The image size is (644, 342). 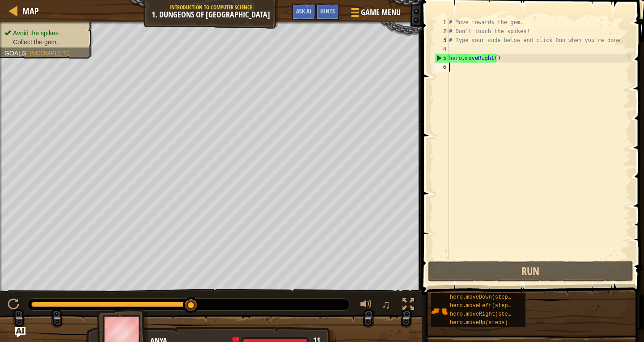 I want to click on span: Hints, so click(x=328, y=10).